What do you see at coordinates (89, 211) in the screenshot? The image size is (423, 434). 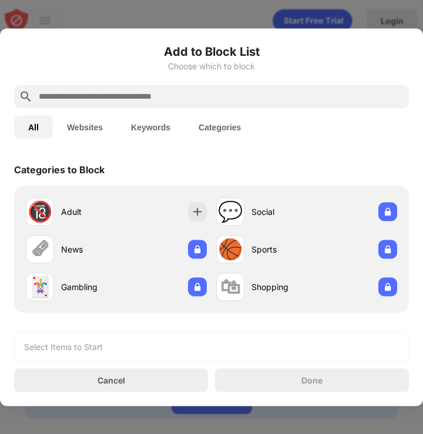 I see `div: Adult` at bounding box center [89, 211].